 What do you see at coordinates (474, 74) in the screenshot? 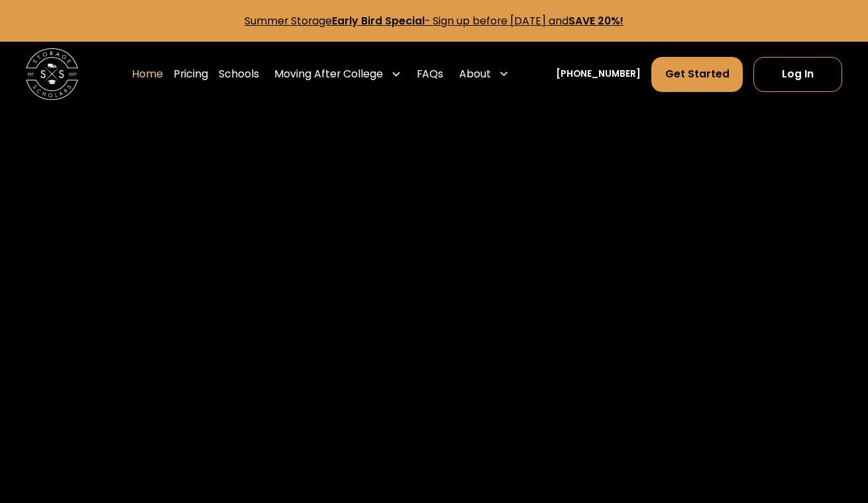
I see `div: About` at bounding box center [474, 74].